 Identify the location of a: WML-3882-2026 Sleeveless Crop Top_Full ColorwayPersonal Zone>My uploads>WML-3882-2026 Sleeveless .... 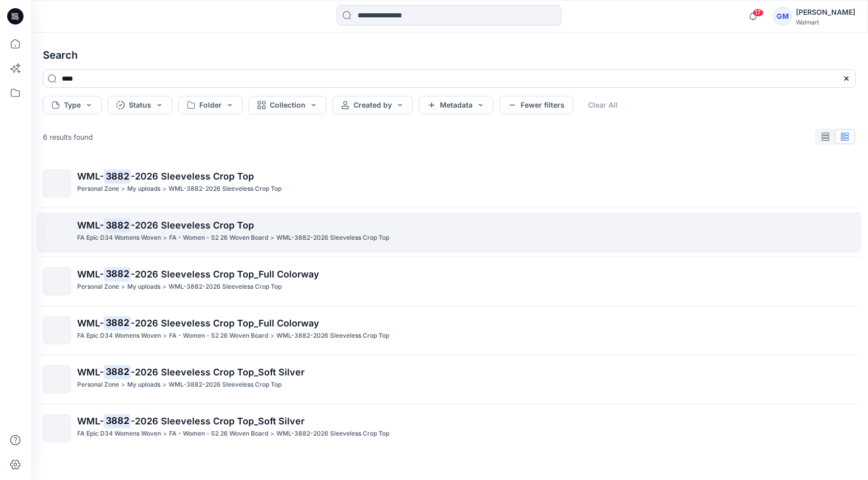
(449, 282).